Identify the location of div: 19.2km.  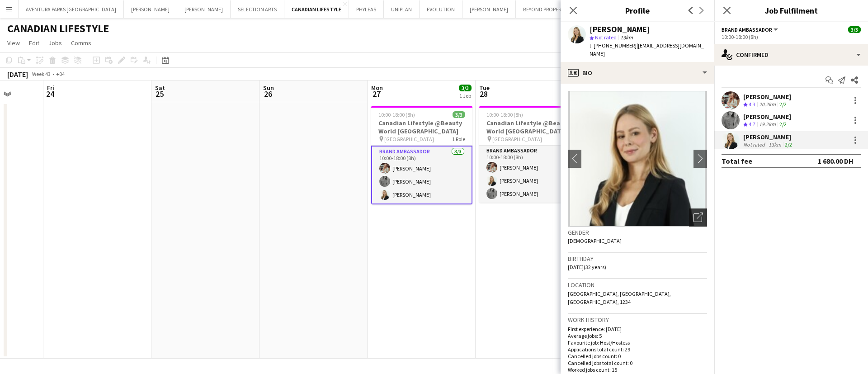
(767, 125).